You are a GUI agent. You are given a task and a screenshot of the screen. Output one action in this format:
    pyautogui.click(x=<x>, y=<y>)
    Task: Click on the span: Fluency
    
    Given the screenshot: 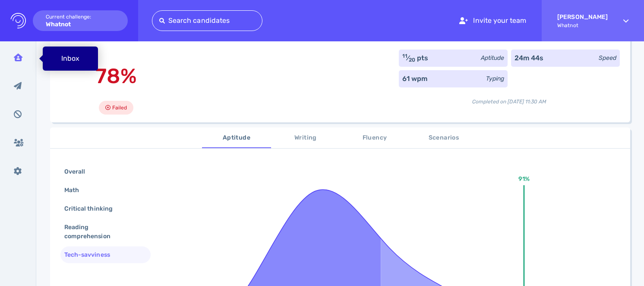 What is the action you would take?
    pyautogui.click(x=375, y=138)
    